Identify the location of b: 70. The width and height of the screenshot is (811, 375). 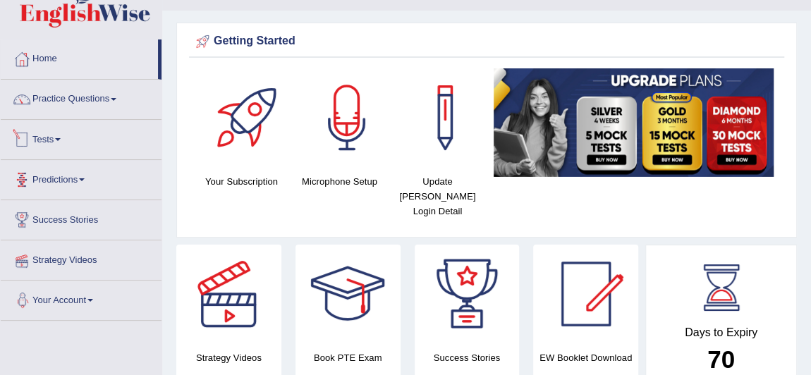
(721, 359).